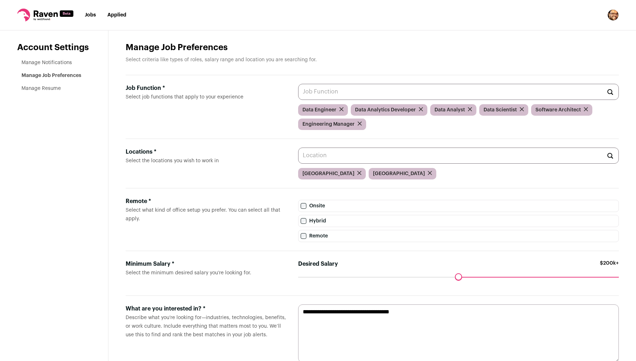  Describe the element at coordinates (459, 236) in the screenshot. I see `label: Remote` at that location.